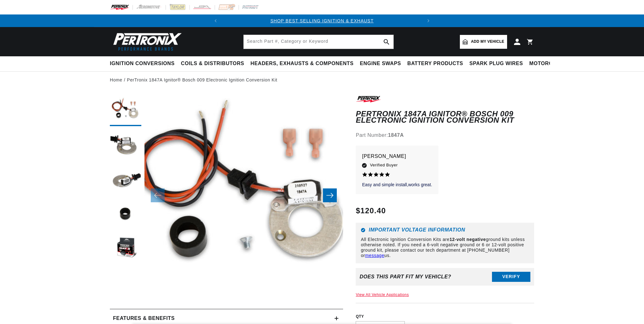  What do you see at coordinates (126, 249) in the screenshot?
I see `button: Load image 5 in gallery view` at bounding box center [126, 249].